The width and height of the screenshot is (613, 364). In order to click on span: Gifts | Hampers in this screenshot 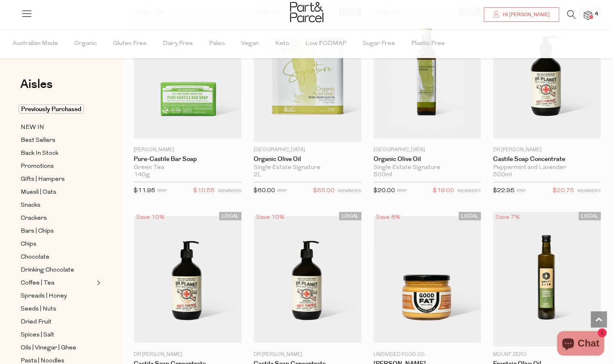, I will do `click(43, 179)`.